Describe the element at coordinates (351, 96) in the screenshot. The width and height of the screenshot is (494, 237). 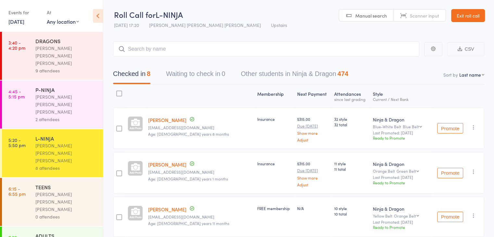
I see `div: Atten­dances` at that location.